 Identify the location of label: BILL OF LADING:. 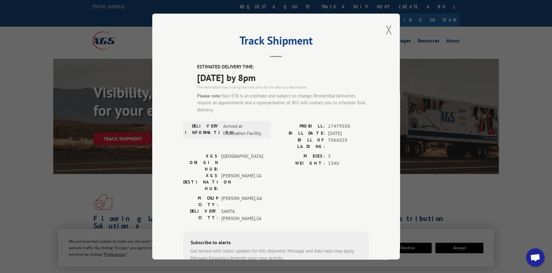
(300, 143).